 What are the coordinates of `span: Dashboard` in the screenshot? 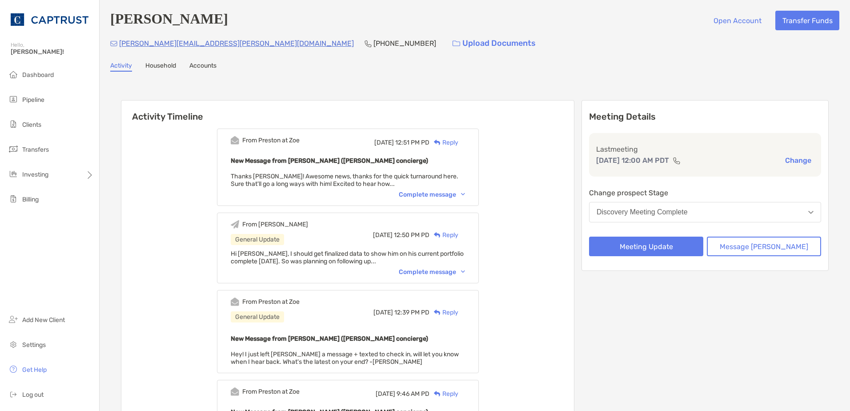 It's located at (38, 75).